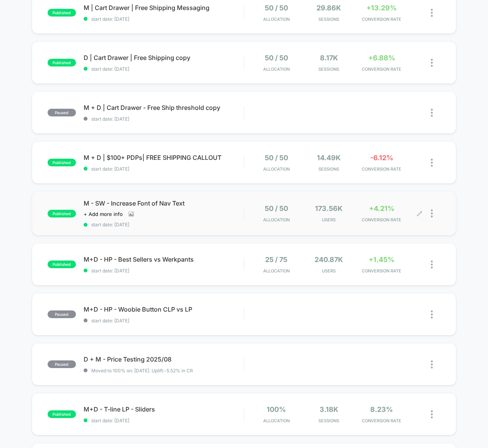 The width and height of the screenshot is (488, 448). What do you see at coordinates (164, 58) in the screenshot?
I see `span: D | Cart Drawer | Free Shipping copy` at bounding box center [164, 58].